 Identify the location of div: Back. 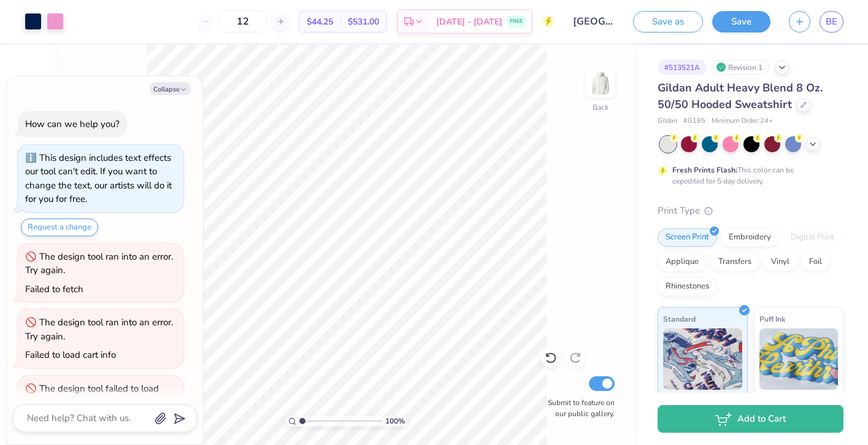
(601, 107).